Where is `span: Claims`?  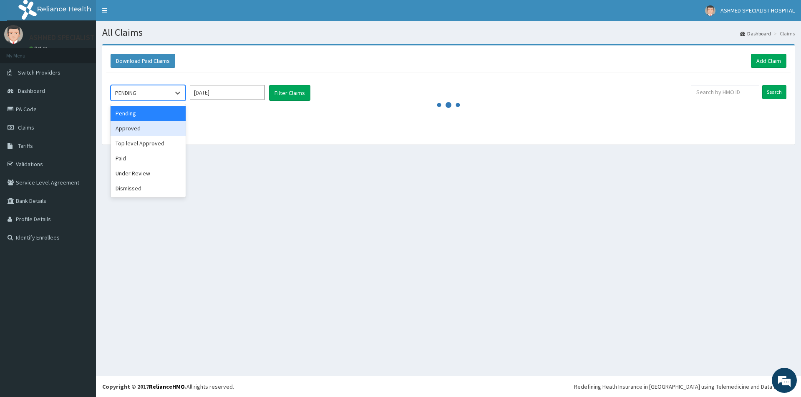
span: Claims is located at coordinates (26, 128).